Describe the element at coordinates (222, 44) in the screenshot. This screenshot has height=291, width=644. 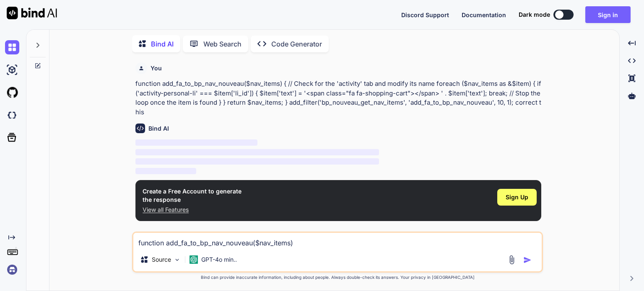
I see `p: Web Search` at that location.